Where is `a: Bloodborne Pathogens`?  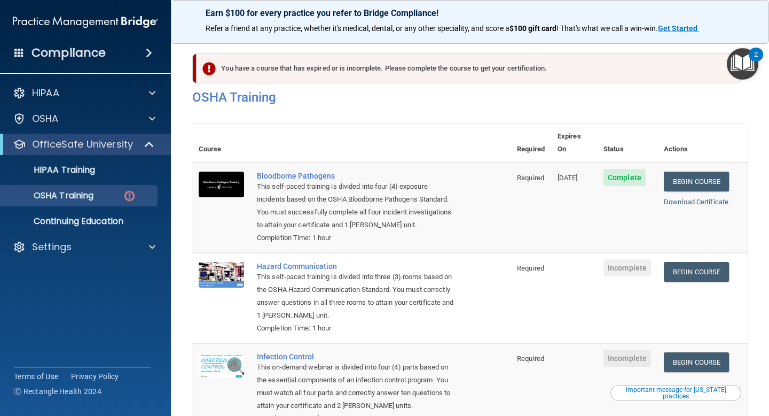
a: Bloodborne Pathogens is located at coordinates (357, 176).